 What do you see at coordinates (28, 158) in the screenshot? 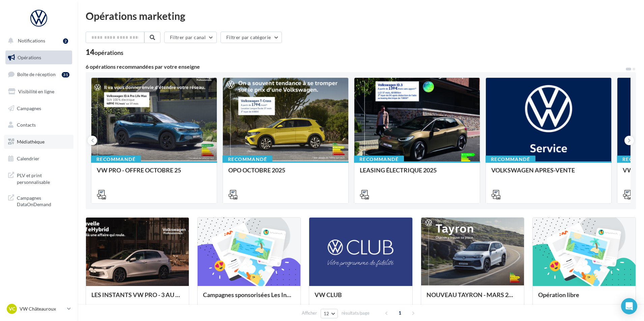
I see `span: Calendrier` at bounding box center [28, 158].